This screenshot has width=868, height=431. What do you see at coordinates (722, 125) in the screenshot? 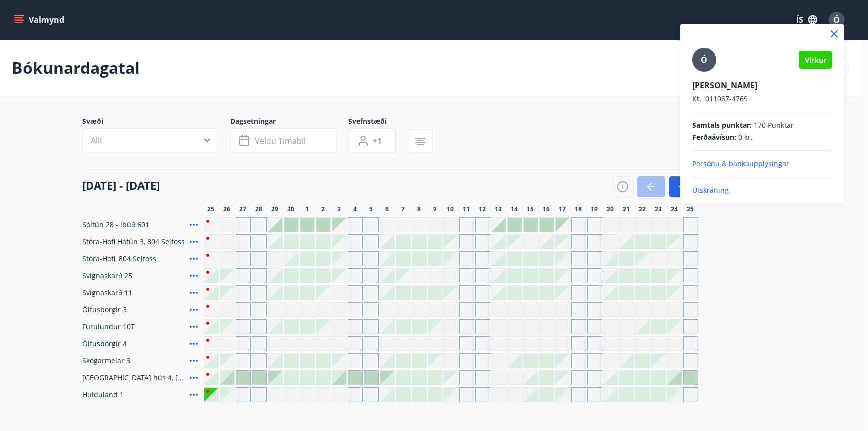
I see `span: Samtals punktar :` at bounding box center [722, 125].